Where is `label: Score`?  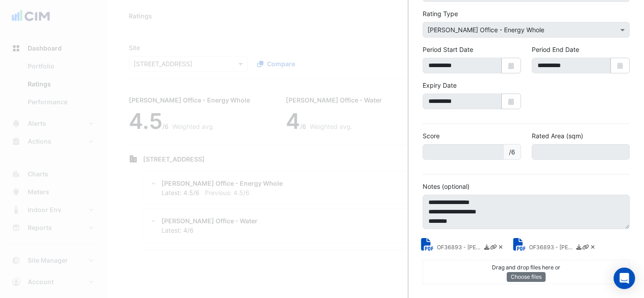
label: Score is located at coordinates (431, 135).